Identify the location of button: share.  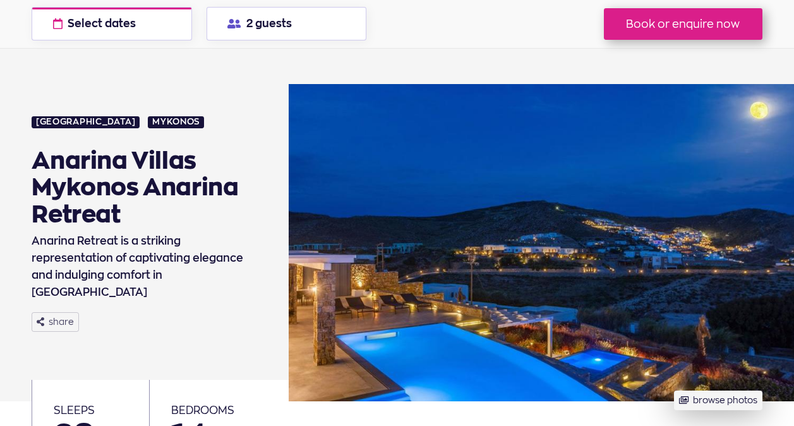
(55, 322).